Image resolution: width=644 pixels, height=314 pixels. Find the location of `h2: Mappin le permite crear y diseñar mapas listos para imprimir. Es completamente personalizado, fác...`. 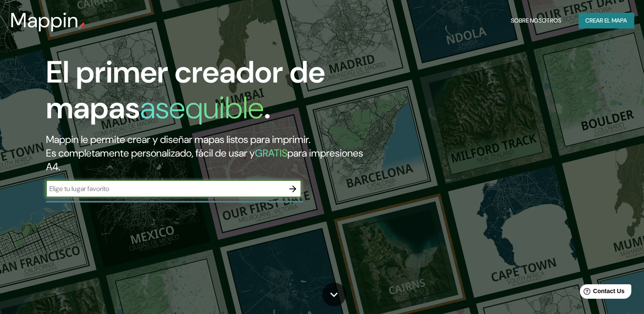

h2: Mappin le permite crear y diseñar mapas listos para imprimir. Es completamente personalizado, fác... is located at coordinates (207, 153).